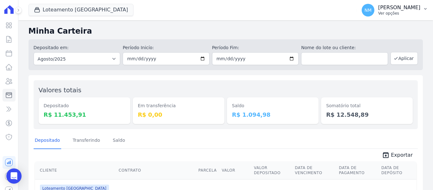  What do you see at coordinates (397, 170) in the screenshot?
I see `th: Data de Depósito` at bounding box center [397, 170].